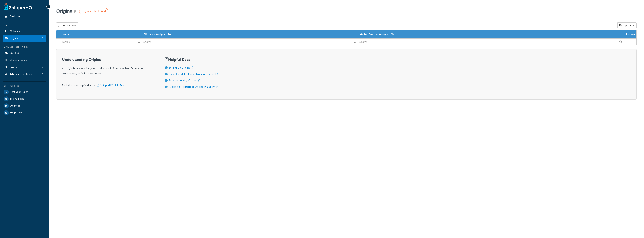 The image size is (644, 238). Describe the element at coordinates (16, 113) in the screenshot. I see `span: Help Docs` at that location.